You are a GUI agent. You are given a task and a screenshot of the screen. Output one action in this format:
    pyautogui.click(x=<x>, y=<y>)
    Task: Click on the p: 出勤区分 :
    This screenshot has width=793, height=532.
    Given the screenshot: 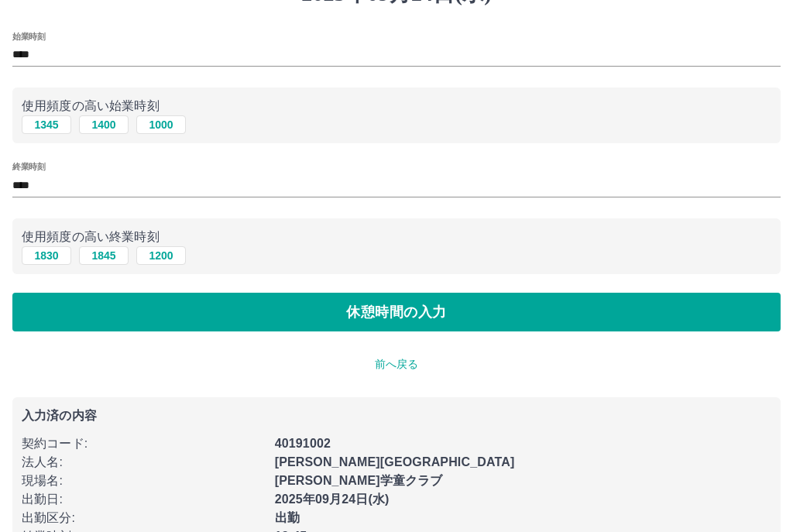 What is the action you would take?
    pyautogui.click(x=144, y=518)
    